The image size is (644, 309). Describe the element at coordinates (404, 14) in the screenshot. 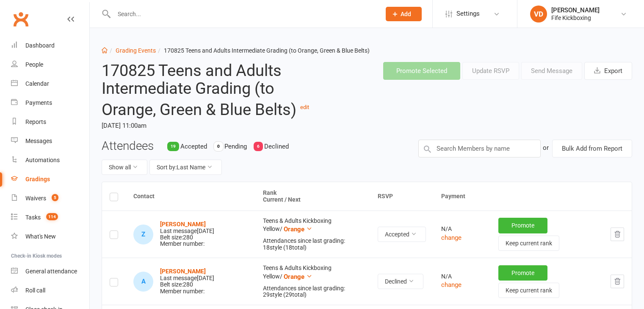

I see `button: Add` at that location.